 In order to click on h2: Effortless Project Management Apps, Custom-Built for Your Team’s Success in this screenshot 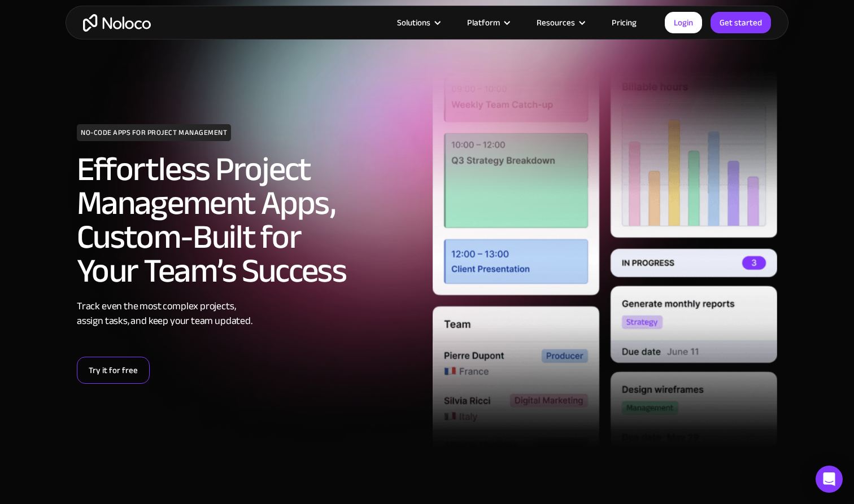, I will do `click(249, 220)`.